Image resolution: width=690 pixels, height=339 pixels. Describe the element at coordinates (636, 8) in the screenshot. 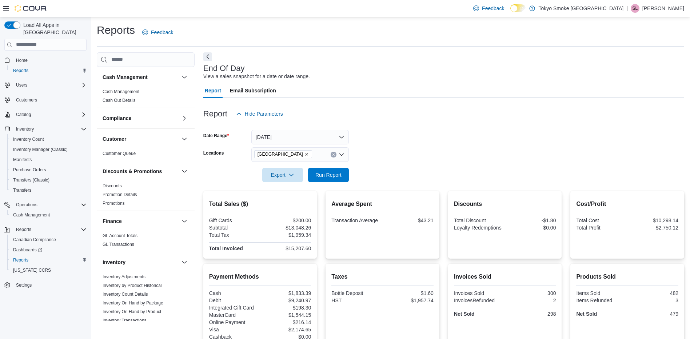

I see `span: SL` at that location.